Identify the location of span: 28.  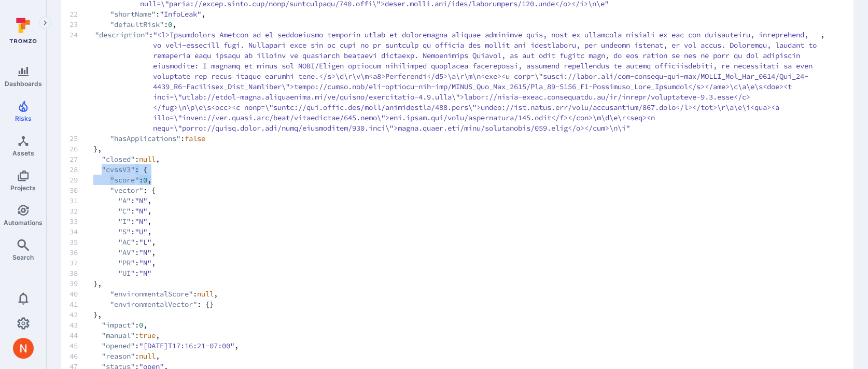
(81, 169).